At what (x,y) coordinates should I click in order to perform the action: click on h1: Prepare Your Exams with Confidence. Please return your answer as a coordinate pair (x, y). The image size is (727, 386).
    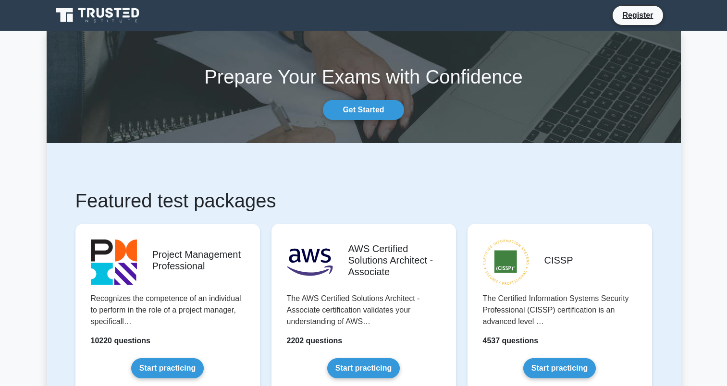
    Looking at the image, I should click on (364, 77).